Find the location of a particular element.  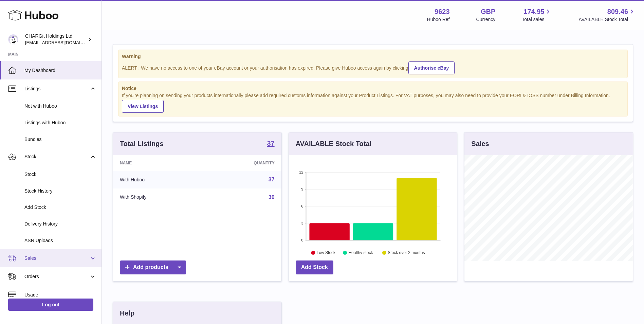

text: Low Stock is located at coordinates (326, 253).